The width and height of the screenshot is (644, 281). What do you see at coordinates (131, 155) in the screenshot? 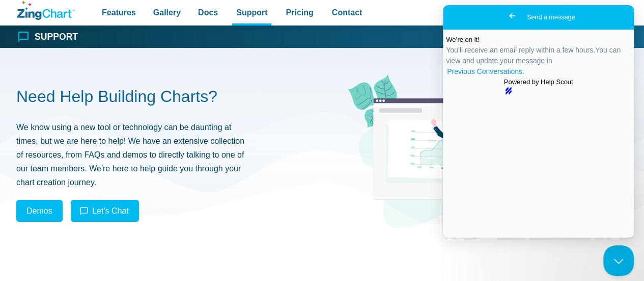
I see `p: We know using a new tool or technology can be daunting at times, but we are here to help! We have...` at bounding box center [131, 155].